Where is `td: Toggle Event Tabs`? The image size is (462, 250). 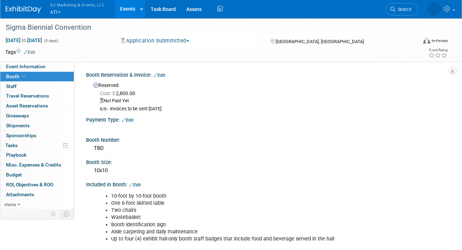 td: Toggle Event Tabs is located at coordinates (67, 214).